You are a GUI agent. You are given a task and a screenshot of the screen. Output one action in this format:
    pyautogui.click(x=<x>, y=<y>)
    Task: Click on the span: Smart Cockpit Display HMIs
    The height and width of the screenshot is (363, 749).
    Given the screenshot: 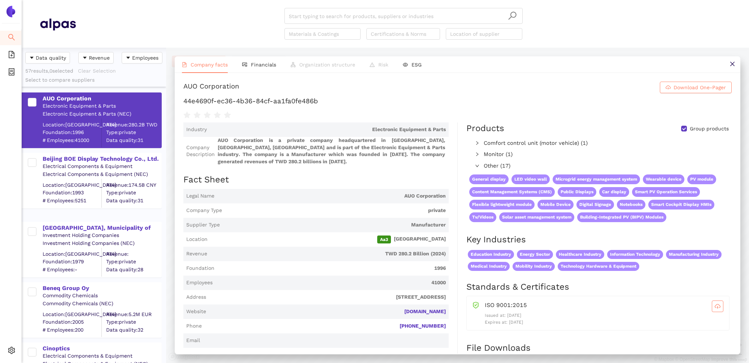 What is the action you would take?
    pyautogui.click(x=681, y=204)
    